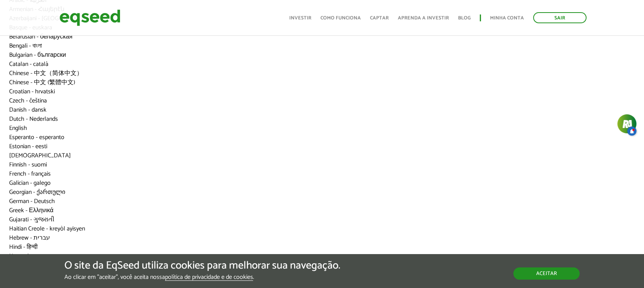 Image resolution: width=644 pixels, height=288 pixels. Describe the element at coordinates (90, 18) in the screenshot. I see `img: EqSeed` at that location.